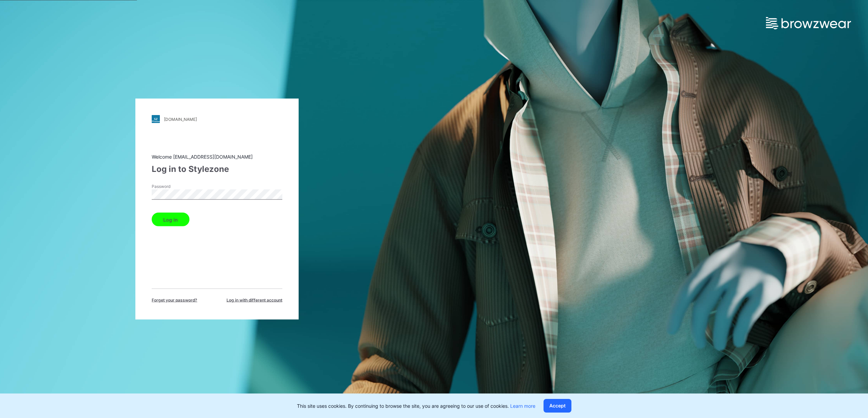 This screenshot has height=418, width=868. Describe the element at coordinates (254, 301) in the screenshot. I see `span: Log in with different account` at that location.